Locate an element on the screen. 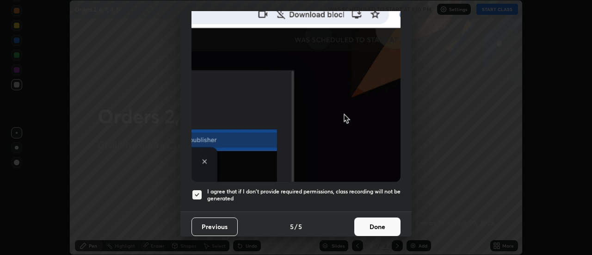 The image size is (592, 255). button: Done is located at coordinates (377, 227).